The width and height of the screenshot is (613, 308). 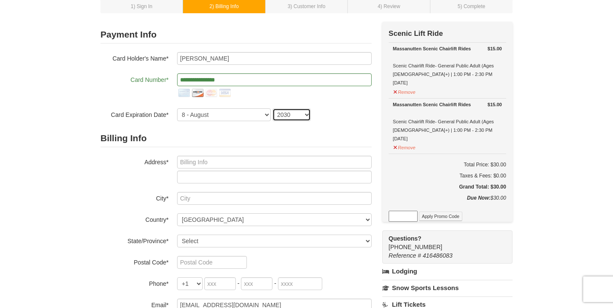 What do you see at coordinates (135, 161) in the screenshot?
I see `label: Address*` at bounding box center [135, 161].